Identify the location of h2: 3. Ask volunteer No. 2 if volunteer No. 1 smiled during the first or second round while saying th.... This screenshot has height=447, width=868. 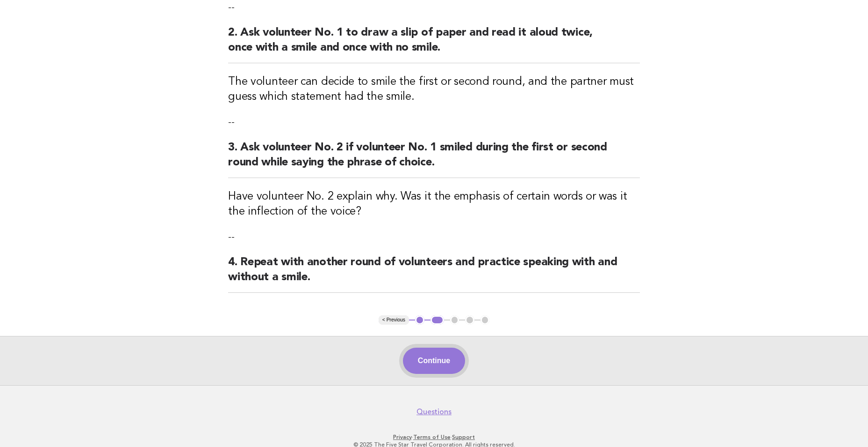
(434, 159).